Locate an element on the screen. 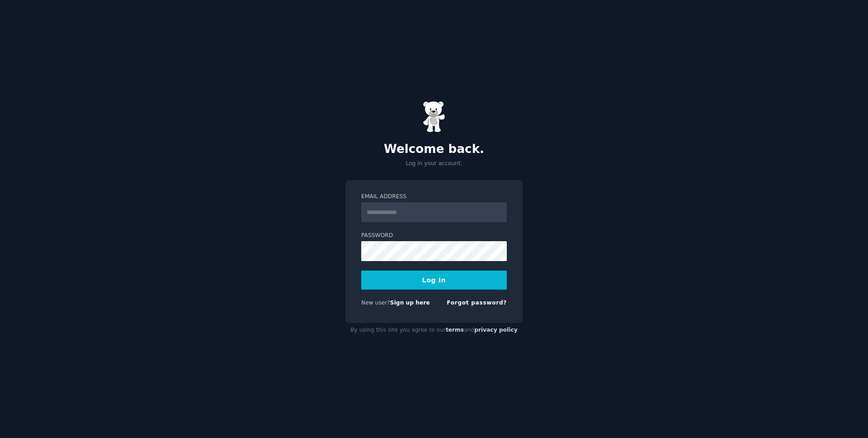  label: Email Address is located at coordinates (434, 197).